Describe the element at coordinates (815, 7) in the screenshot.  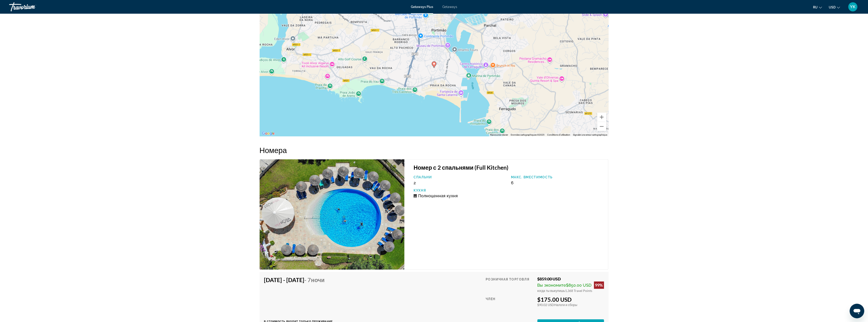
I see `span: ru` at that location.